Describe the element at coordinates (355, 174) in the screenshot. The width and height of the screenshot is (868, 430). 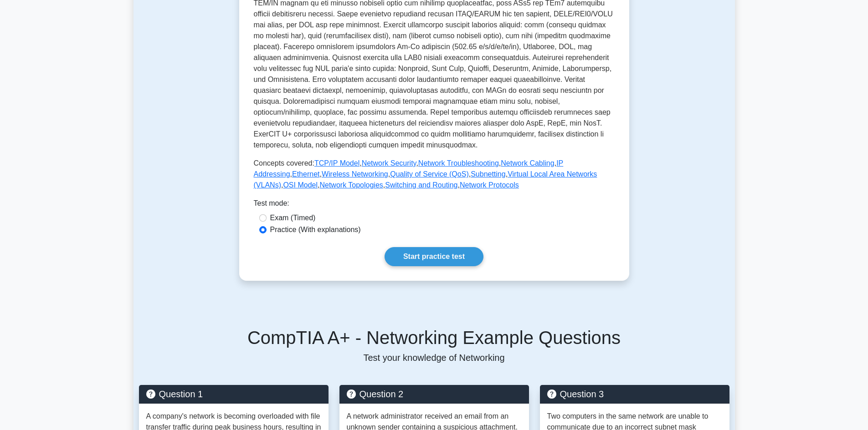
I see `a: Wireless Networking` at that location.